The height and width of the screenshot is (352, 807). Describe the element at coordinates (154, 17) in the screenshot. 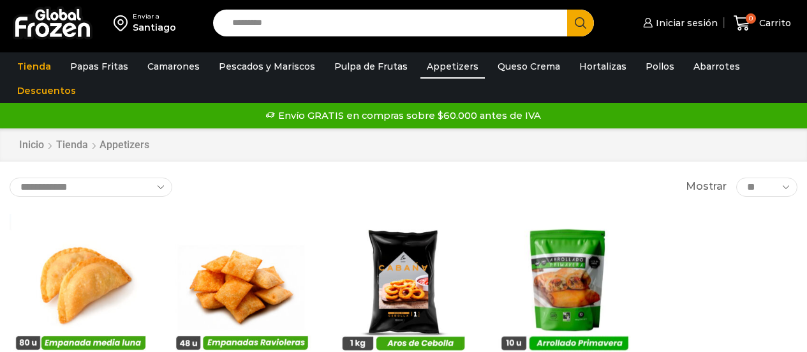

I see `div: Enviar a` at that location.